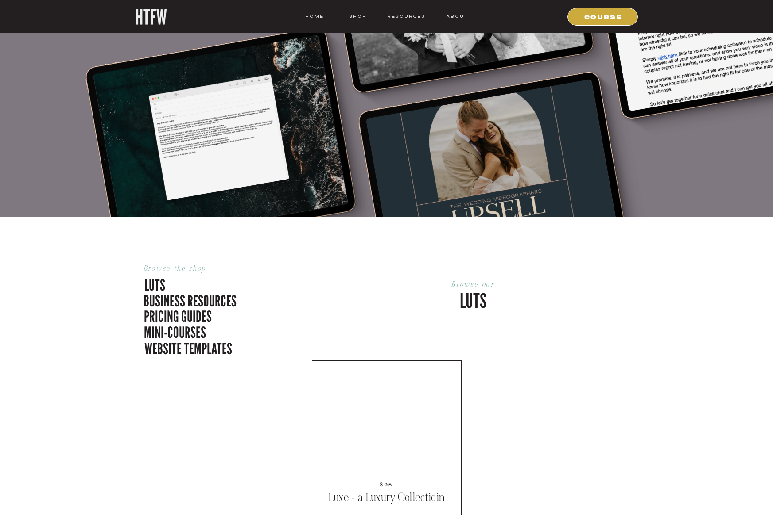 The width and height of the screenshot is (773, 532). I want to click on p: $95, so click(387, 485).